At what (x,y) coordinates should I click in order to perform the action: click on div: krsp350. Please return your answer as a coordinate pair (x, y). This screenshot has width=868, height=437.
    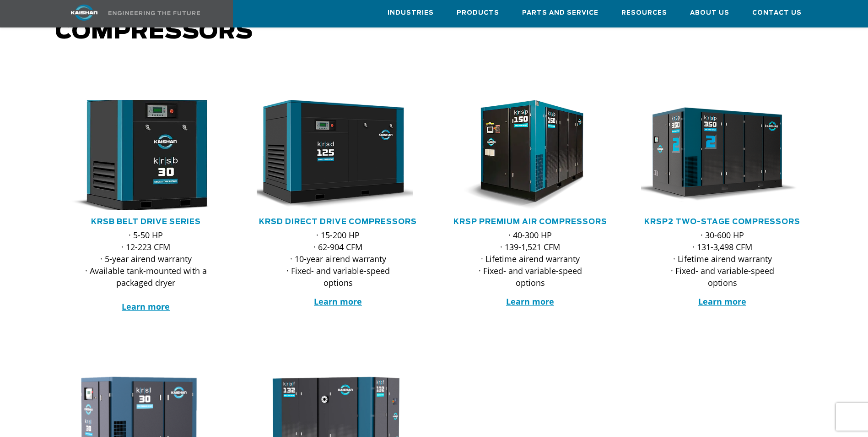
    Looking at the image, I should click on (723, 155).